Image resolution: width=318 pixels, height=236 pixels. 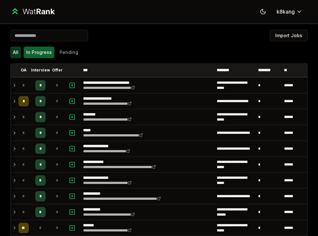 I want to click on a: WatRank, so click(x=32, y=12).